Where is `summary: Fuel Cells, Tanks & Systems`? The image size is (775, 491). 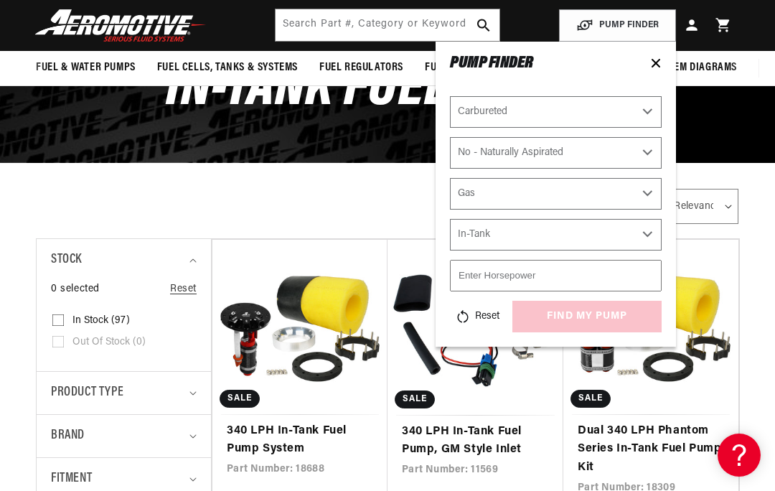
summary: Fuel Cells, Tanks & Systems is located at coordinates (228, 67).